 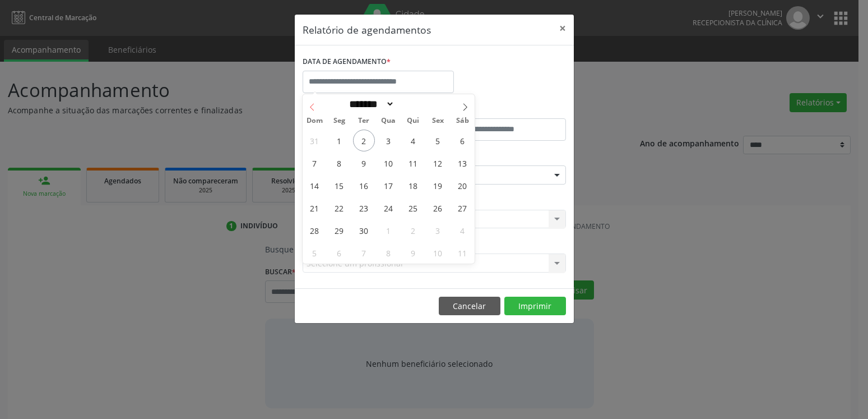 I want to click on span: Outubro 2, 2025, so click(x=413, y=230).